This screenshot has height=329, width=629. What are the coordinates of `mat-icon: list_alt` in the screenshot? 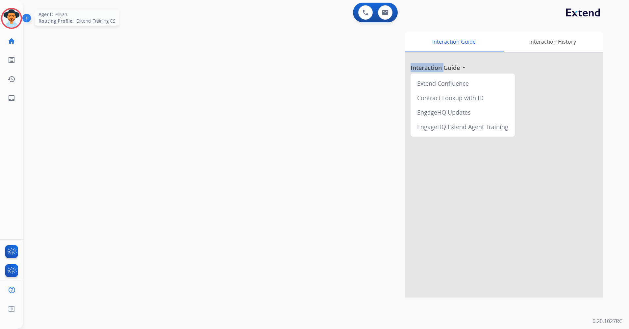 It's located at (12, 60).